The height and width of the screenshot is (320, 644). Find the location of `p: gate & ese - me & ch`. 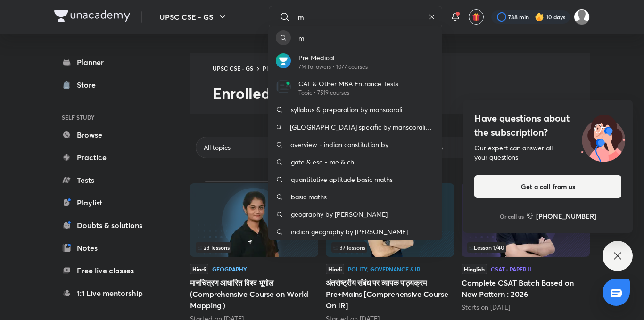

p: gate & ese - me & ch is located at coordinates (322, 162).